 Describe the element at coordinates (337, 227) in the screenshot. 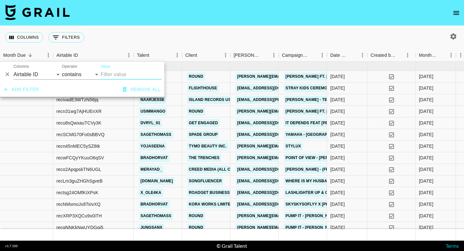

I see `div: 7/9/2025` at that location.